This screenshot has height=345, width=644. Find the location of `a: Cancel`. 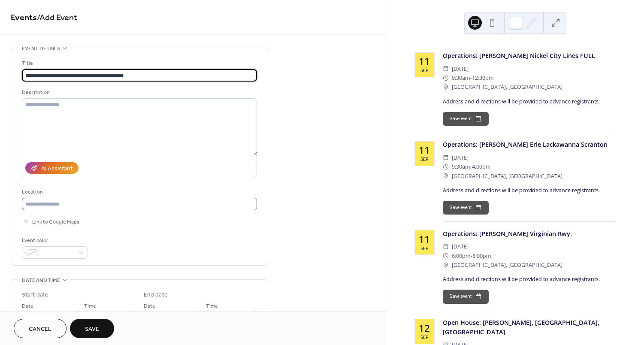

a: Cancel is located at coordinates (40, 328).